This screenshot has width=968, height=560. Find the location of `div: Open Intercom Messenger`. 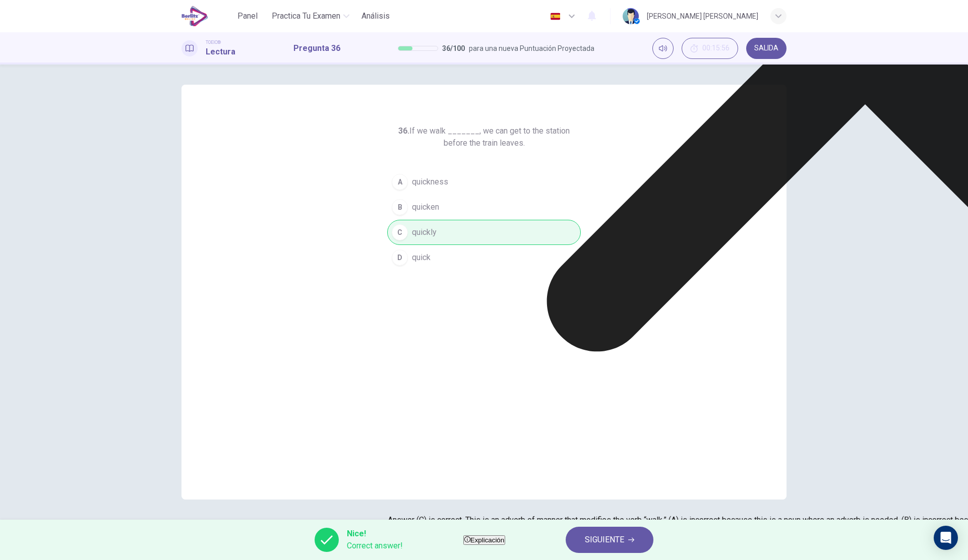

div: Open Intercom Messenger is located at coordinates (946, 538).